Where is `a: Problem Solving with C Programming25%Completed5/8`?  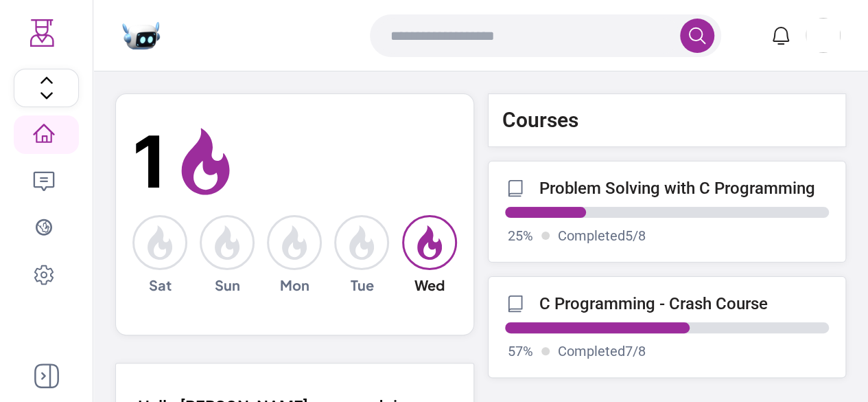
a: Problem Solving with C Programming25%Completed5/8 is located at coordinates (667, 211).